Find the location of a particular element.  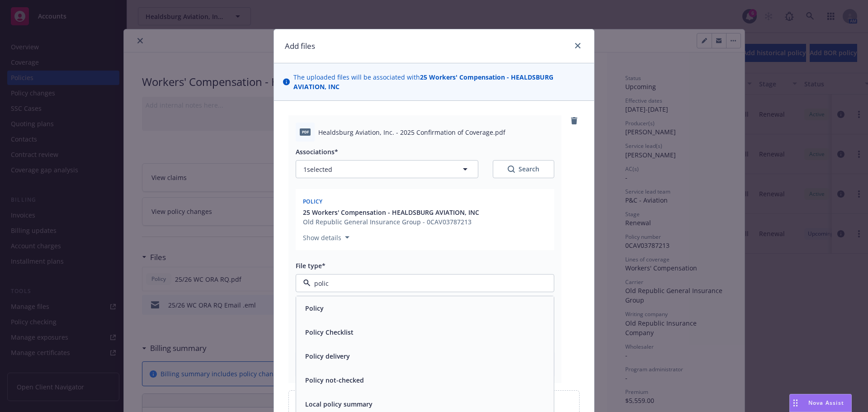

span: Nova Assist is located at coordinates (826, 403).